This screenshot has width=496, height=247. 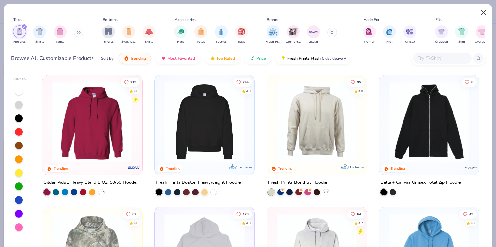 I want to click on div: Accessories, so click(x=185, y=20).